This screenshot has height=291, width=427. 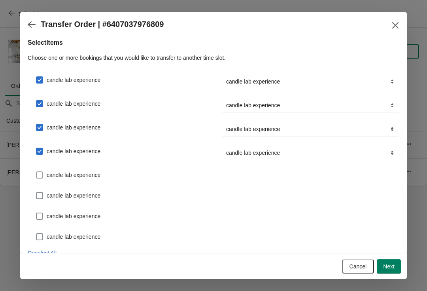 What do you see at coordinates (358, 266) in the screenshot?
I see `button: Cancel` at bounding box center [358, 266].